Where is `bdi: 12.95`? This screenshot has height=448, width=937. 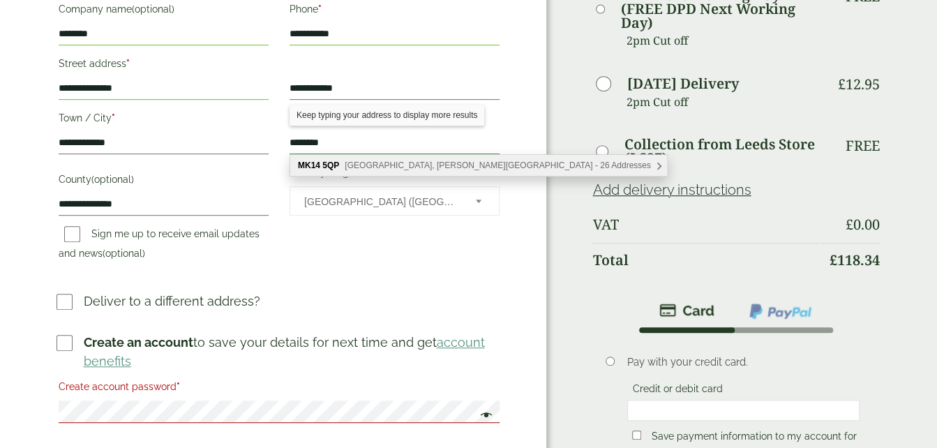
bdi: 12.95 is located at coordinates (858, 84).